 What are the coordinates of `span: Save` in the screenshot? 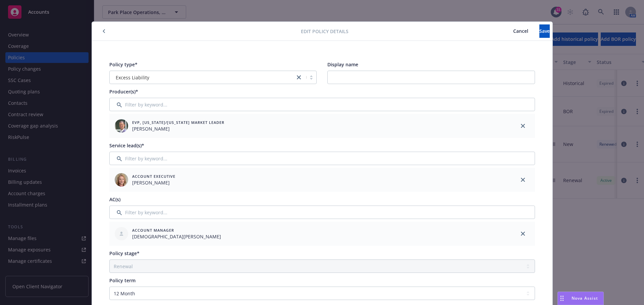 It's located at (544, 31).